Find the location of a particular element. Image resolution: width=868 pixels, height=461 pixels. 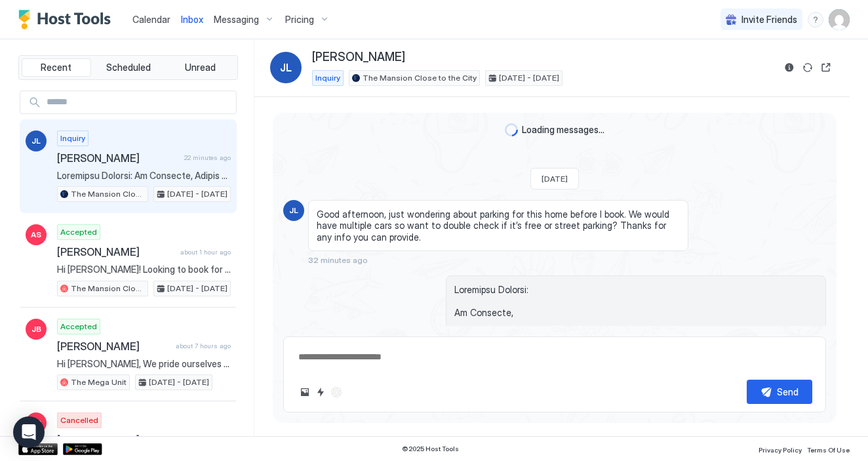

span: about 7 hours ago is located at coordinates (204, 346).